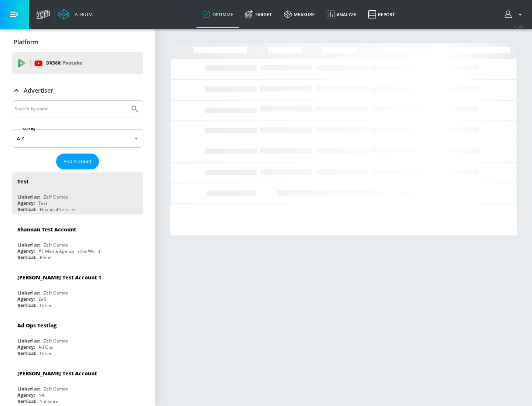  Describe the element at coordinates (37, 325) in the screenshot. I see `div: Ad Ops Testing` at that location.